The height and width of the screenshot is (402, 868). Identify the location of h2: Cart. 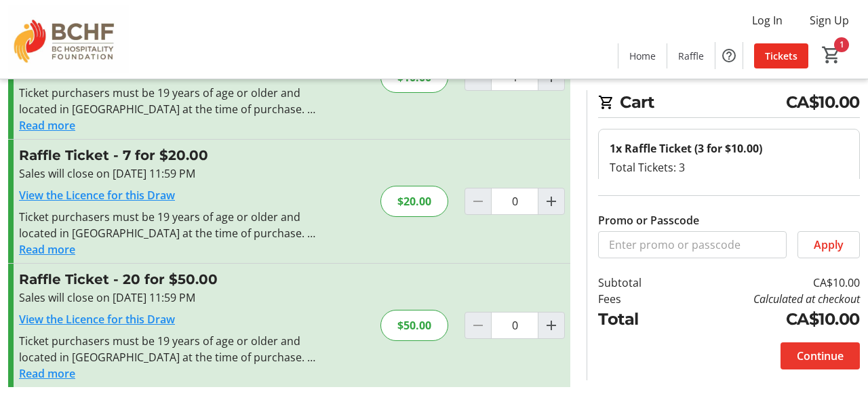
(728, 104).